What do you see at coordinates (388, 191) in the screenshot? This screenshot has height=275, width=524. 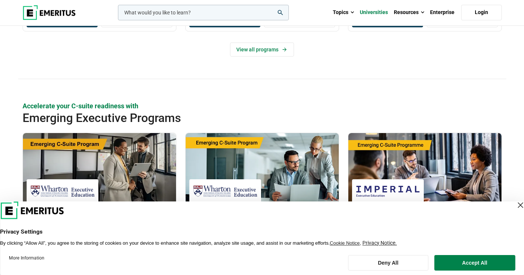 I see `img: Imperial Executive Education` at bounding box center [388, 191].